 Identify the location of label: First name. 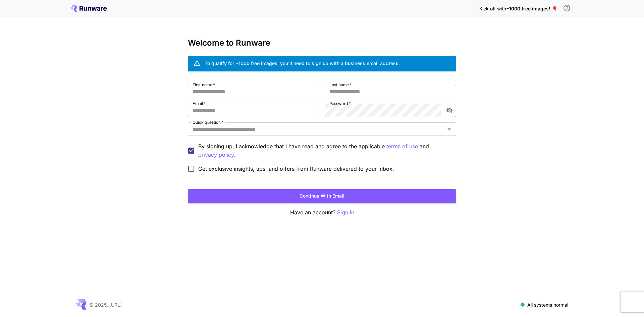
(203, 84).